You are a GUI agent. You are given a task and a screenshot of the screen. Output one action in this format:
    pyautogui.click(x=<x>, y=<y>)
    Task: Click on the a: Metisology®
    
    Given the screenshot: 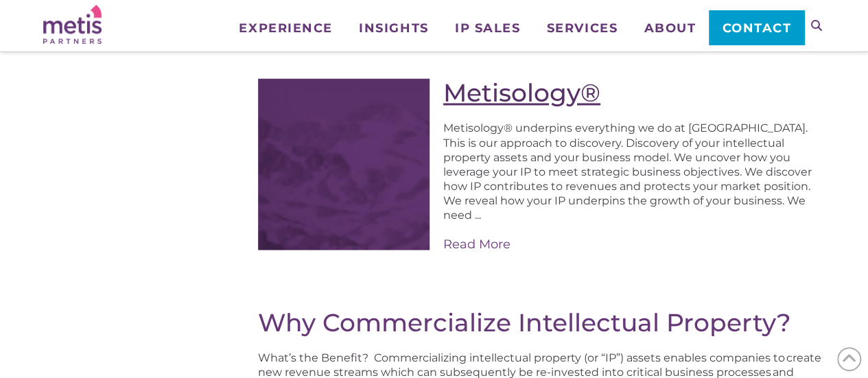 What is the action you would take?
    pyautogui.click(x=522, y=93)
    